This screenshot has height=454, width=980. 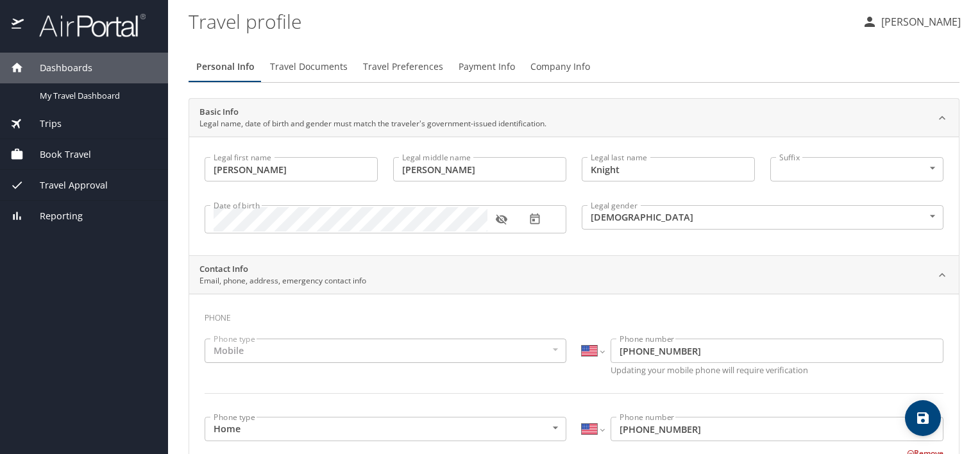 What do you see at coordinates (225, 67) in the screenshot?
I see `span: Personal Info` at bounding box center [225, 67].